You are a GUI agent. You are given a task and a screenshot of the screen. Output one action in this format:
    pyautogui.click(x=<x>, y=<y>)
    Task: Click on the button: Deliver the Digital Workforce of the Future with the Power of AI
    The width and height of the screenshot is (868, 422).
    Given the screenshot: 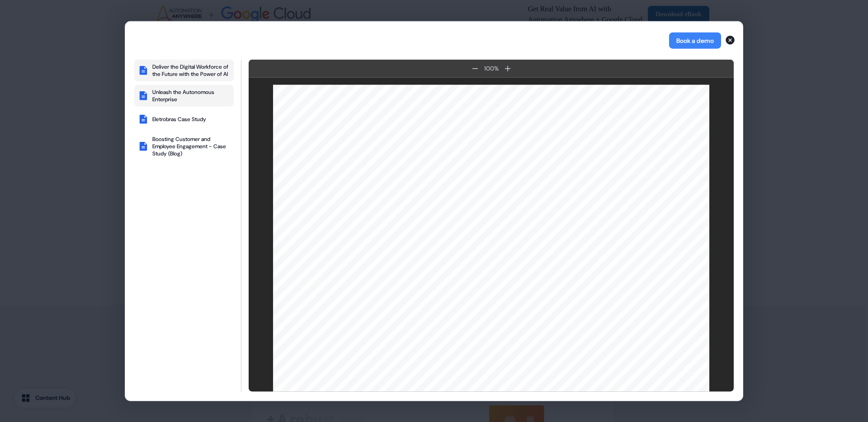 What is the action you would take?
    pyautogui.click(x=184, y=71)
    